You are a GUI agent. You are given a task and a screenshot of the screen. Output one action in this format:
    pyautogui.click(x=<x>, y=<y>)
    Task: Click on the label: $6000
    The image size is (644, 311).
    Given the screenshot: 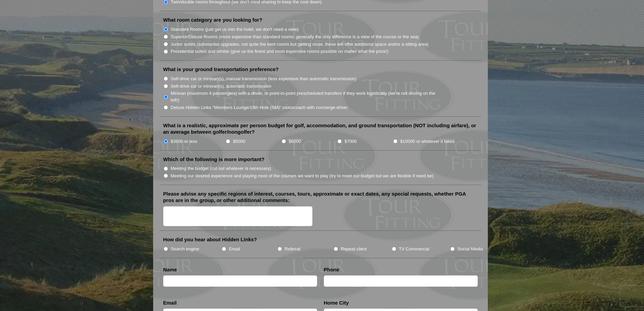 What is the action you would take?
    pyautogui.click(x=295, y=142)
    